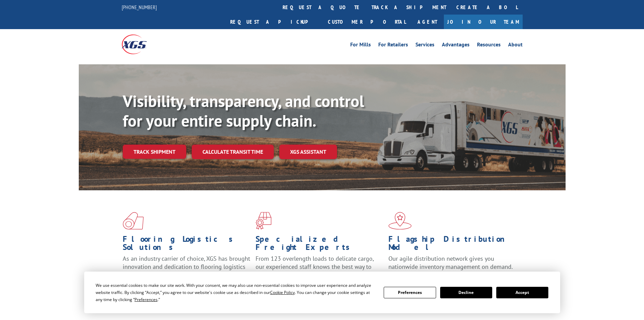 This screenshot has width=644, height=320. I want to click on span: Preferences, so click(146, 299).